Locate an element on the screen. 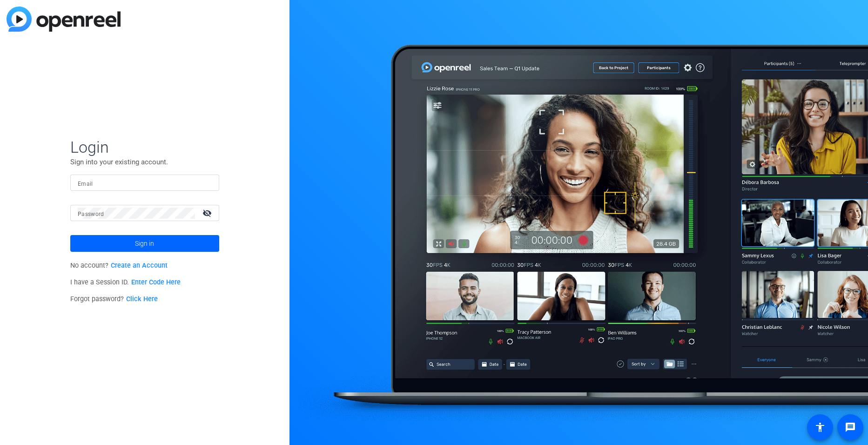 The image size is (868, 445). span: Forgot password? is located at coordinates (114, 299).